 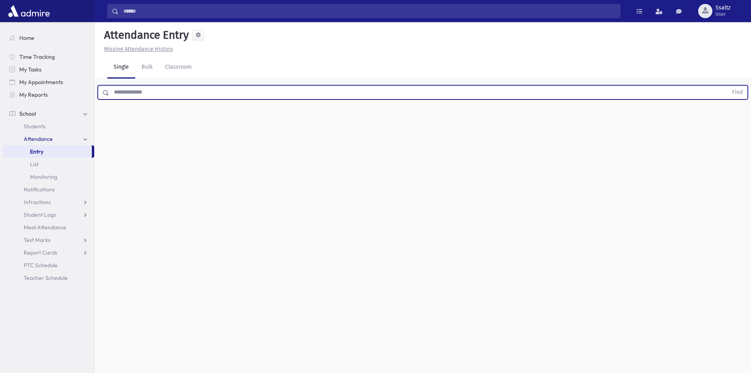 I want to click on a: List, so click(x=49, y=164).